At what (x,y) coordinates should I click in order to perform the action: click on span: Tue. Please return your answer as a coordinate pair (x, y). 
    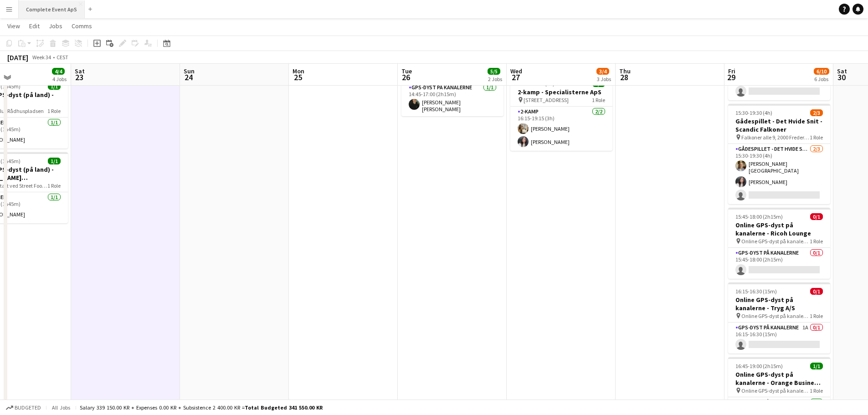
    Looking at the image, I should click on (407, 71).